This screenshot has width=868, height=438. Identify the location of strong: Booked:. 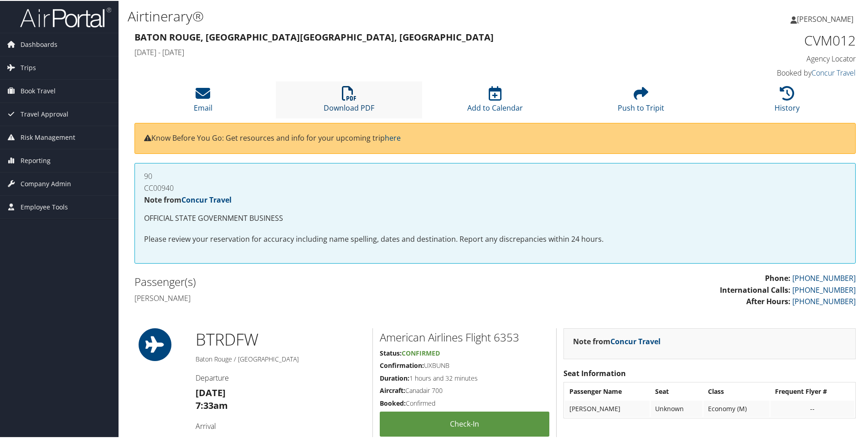
(392, 402).